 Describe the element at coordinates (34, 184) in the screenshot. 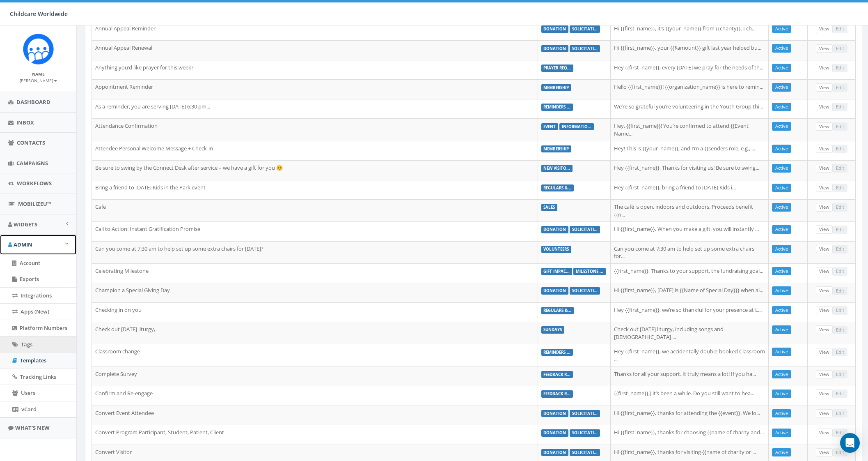

I see `span: Workflows` at that location.